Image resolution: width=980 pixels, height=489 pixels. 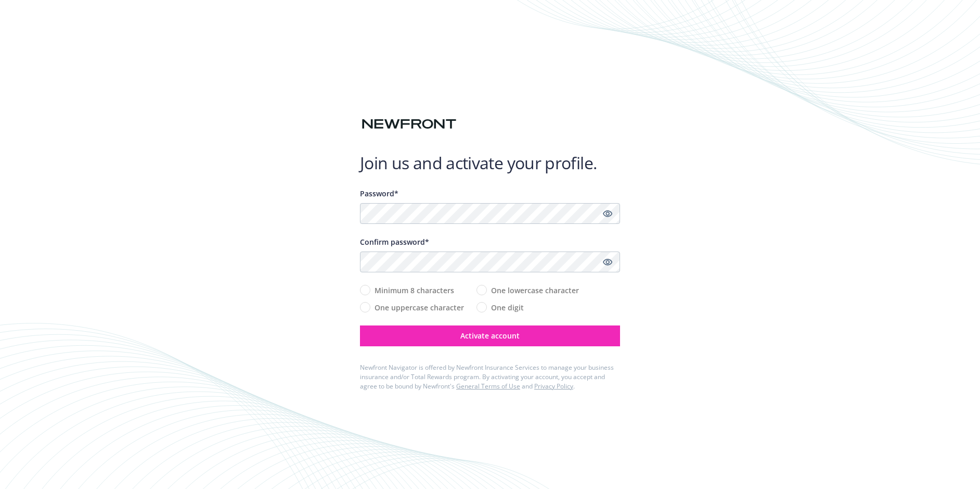 I want to click on div: Newfront Navigator is offered by Newfront Insurance Services to manage your business insurance an..., so click(x=490, y=377).